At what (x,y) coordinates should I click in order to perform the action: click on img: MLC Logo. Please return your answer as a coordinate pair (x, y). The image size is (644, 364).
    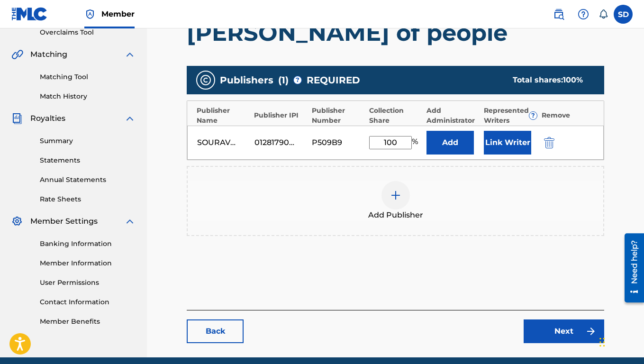
    Looking at the image, I should click on (30, 14).